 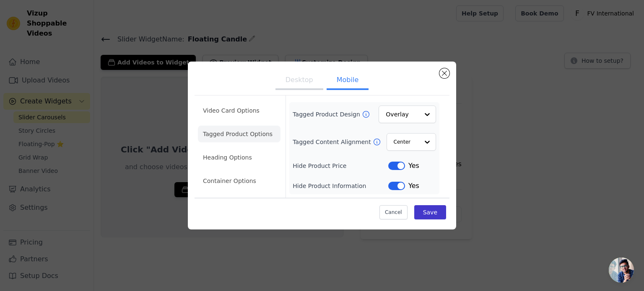 I want to click on div: Open chat, so click(x=621, y=270).